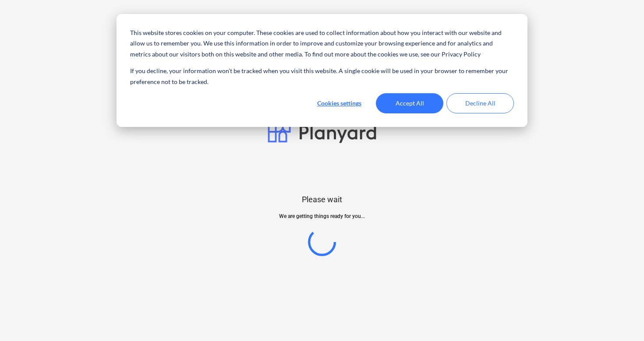  What do you see at coordinates (322, 70) in the screenshot?
I see `div: Cookie banner` at bounding box center [322, 70].